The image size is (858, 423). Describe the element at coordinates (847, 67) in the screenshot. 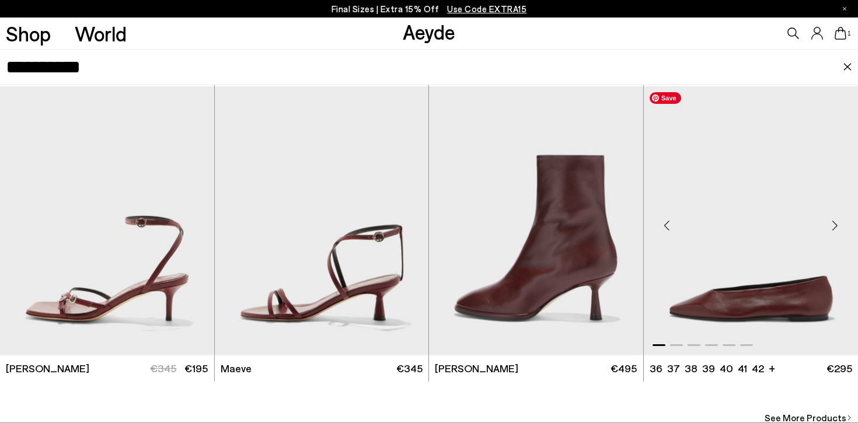

I see `img: close.svg` at that location.